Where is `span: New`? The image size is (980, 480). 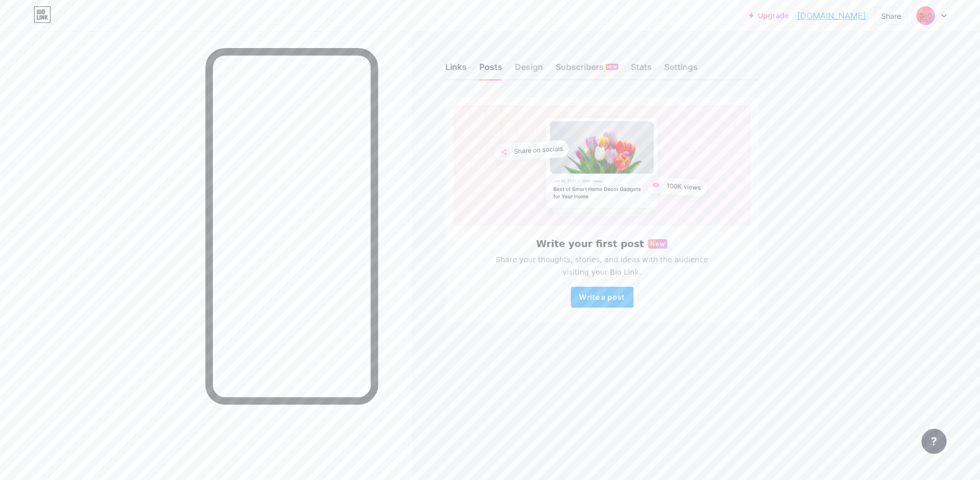 span: New is located at coordinates (657, 244).